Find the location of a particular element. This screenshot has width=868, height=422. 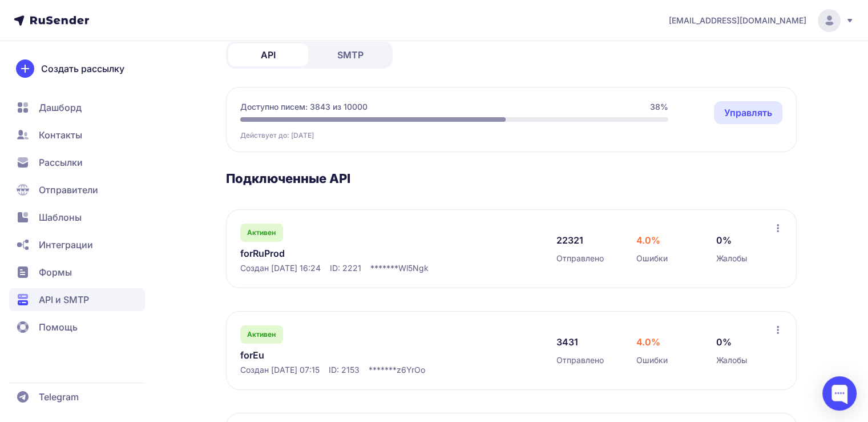

a: API is located at coordinates (268, 55).